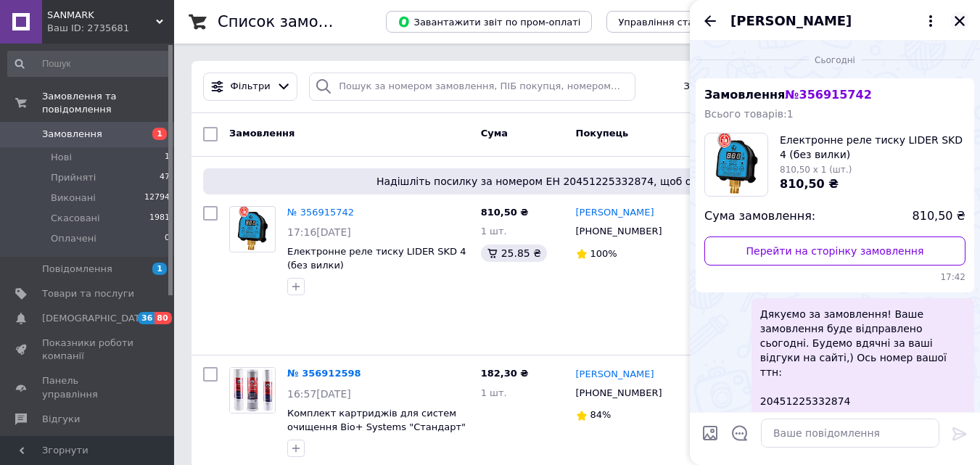 The height and width of the screenshot is (465, 980). What do you see at coordinates (108, 103) in the screenshot?
I see `span: Замовлення та повідомлення` at bounding box center [108, 103].